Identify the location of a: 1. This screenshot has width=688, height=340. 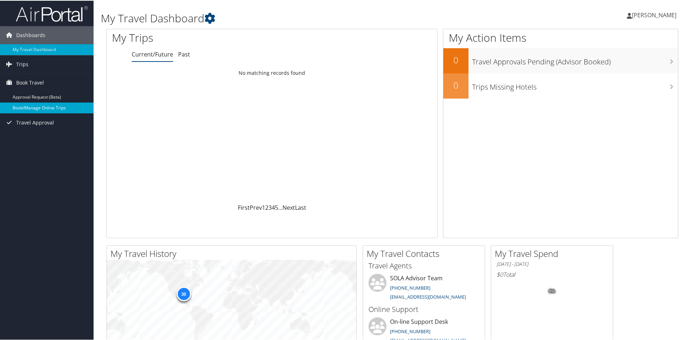
(263, 207).